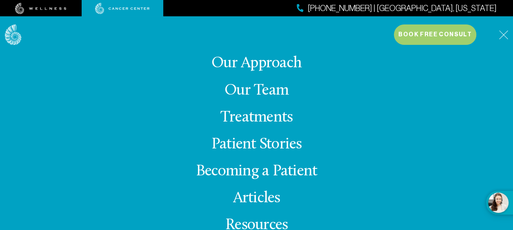 Image resolution: width=513 pixels, height=230 pixels. What do you see at coordinates (435, 35) in the screenshot?
I see `button: Book Free Consult` at bounding box center [435, 35].